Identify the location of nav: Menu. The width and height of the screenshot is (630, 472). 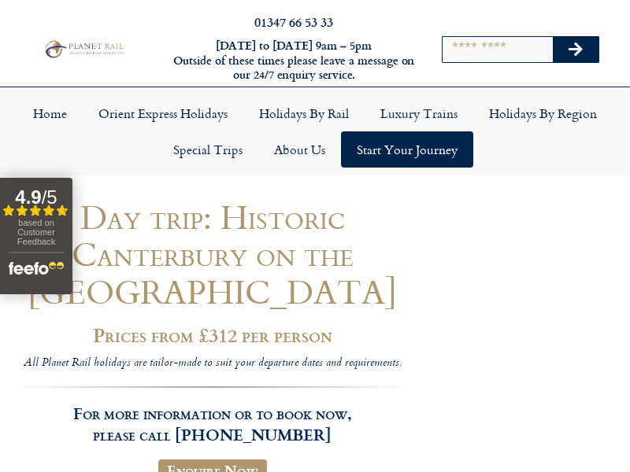
(315, 131).